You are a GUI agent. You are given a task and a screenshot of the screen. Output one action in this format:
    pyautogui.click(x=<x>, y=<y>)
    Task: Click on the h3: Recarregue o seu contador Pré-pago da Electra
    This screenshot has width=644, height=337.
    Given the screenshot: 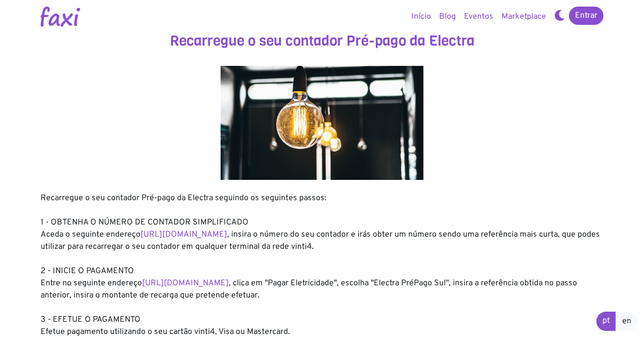 What is the action you would take?
    pyautogui.click(x=322, y=41)
    